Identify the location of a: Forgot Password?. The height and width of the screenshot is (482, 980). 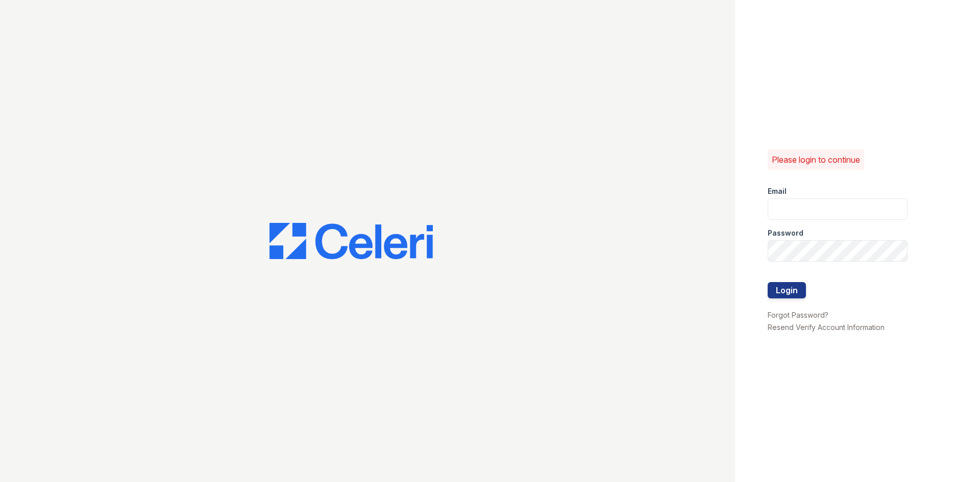
(798, 314).